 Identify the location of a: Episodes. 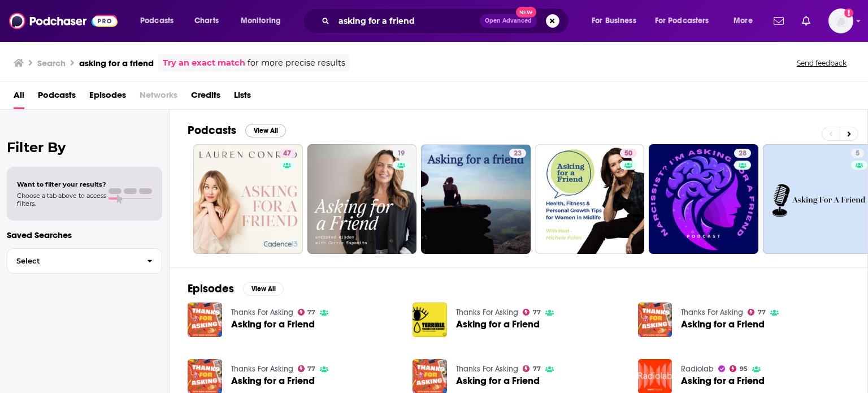
(107, 98).